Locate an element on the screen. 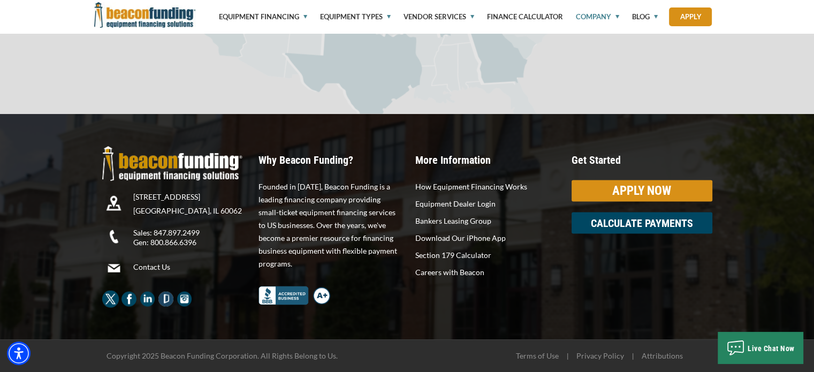  p: Equipment Dealer Login is located at coordinates (485, 203).